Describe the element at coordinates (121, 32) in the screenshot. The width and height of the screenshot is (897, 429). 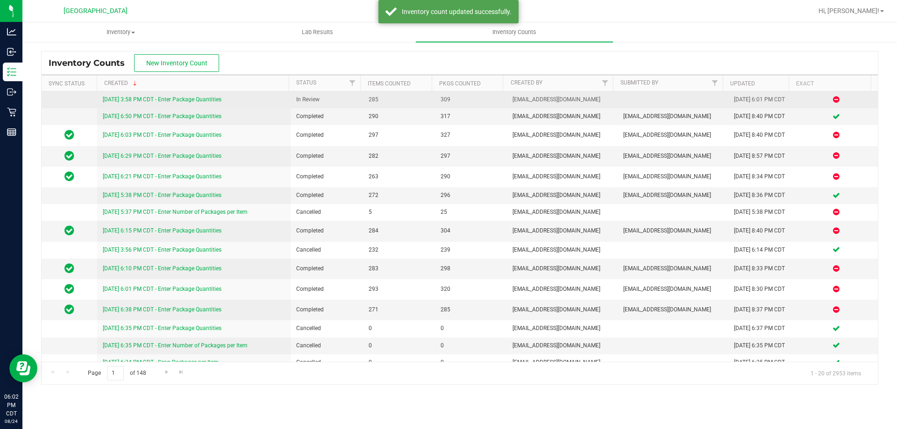
I see `a: Inventory` at that location.